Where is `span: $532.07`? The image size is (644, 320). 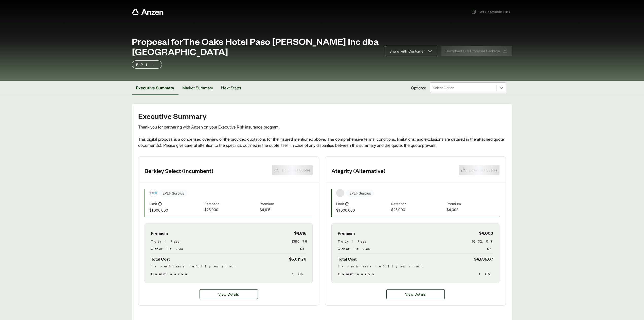
span: $532.07 is located at coordinates (482, 241).